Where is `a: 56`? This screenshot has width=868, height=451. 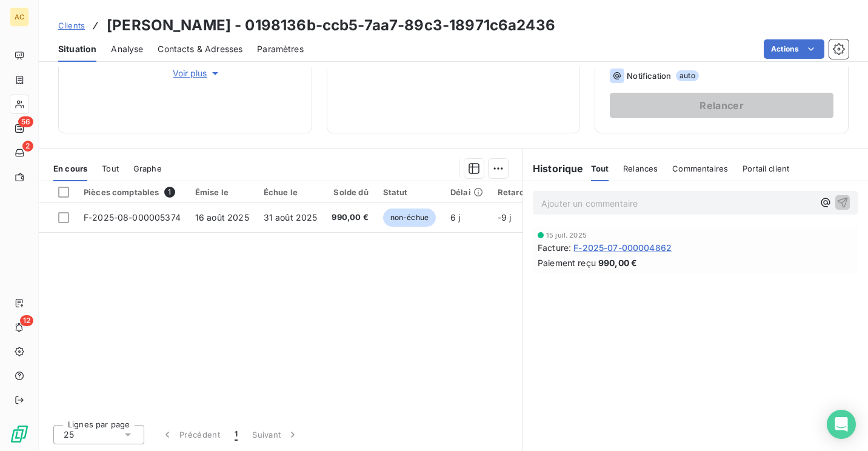 a: 56 is located at coordinates (19, 128).